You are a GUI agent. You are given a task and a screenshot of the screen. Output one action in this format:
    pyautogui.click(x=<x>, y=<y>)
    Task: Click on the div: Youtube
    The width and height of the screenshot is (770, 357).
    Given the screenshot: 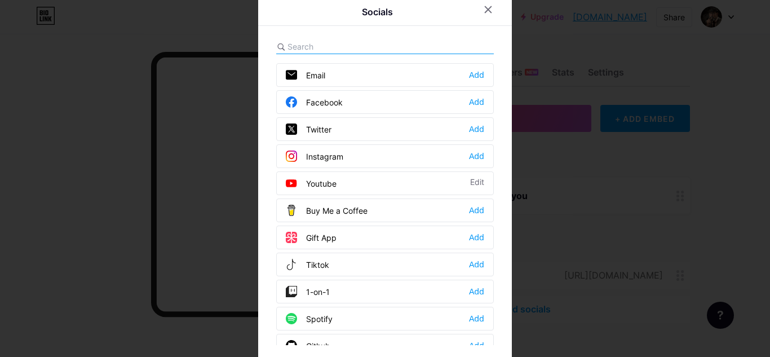 What is the action you would take?
    pyautogui.click(x=311, y=183)
    